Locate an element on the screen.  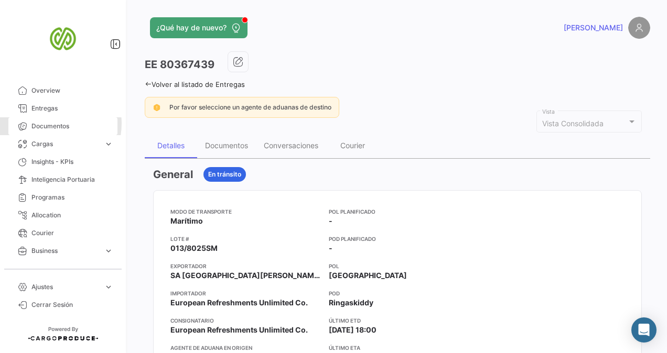
div: Detalles is located at coordinates (171, 145).